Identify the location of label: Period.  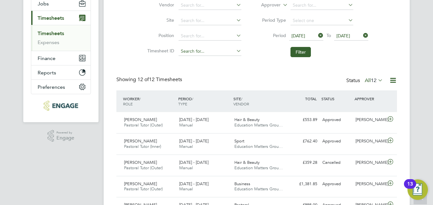
(272, 35).